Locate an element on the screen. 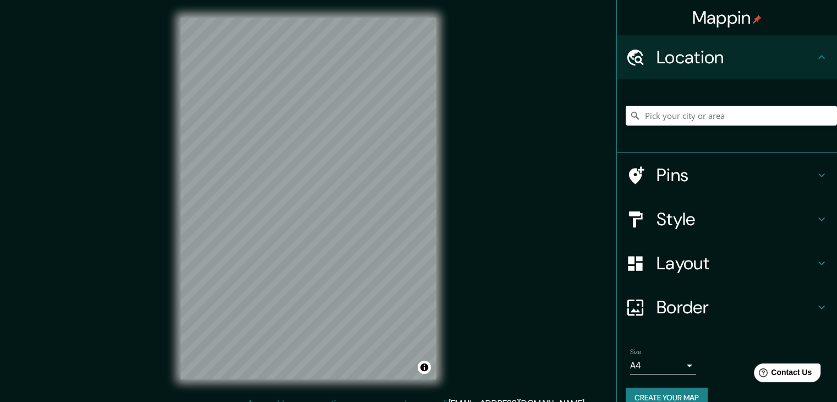 The width and height of the screenshot is (837, 402). input: Pick your city or area is located at coordinates (731, 116).